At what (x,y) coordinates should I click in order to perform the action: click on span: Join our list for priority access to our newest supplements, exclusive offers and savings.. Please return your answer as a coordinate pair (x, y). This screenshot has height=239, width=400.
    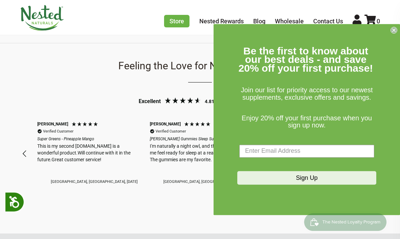
    Looking at the image, I should click on (306, 94).